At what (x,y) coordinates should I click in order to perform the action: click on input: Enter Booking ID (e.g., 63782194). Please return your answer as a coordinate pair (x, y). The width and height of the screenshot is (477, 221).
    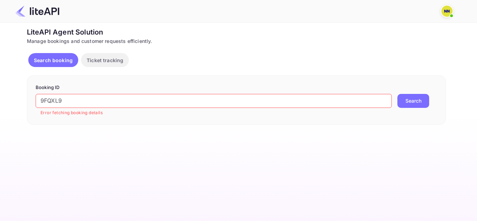
    Looking at the image, I should click on (214, 101).